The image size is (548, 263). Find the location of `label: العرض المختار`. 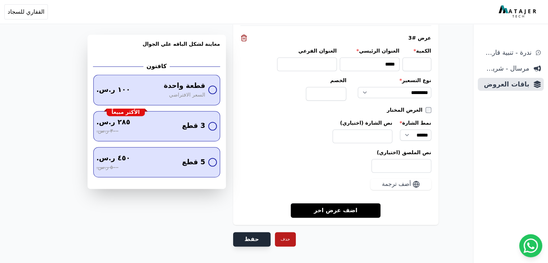

label: العرض المختار is located at coordinates (406, 110).